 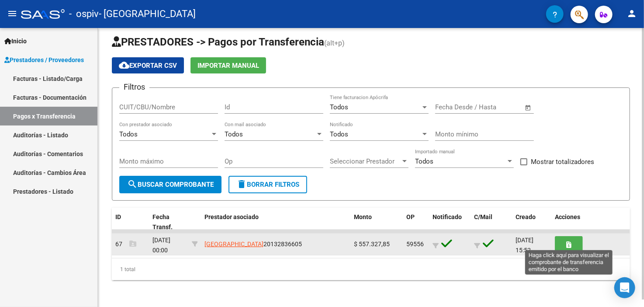 I want to click on datatable-header-cell: Creado, so click(x=531, y=222).